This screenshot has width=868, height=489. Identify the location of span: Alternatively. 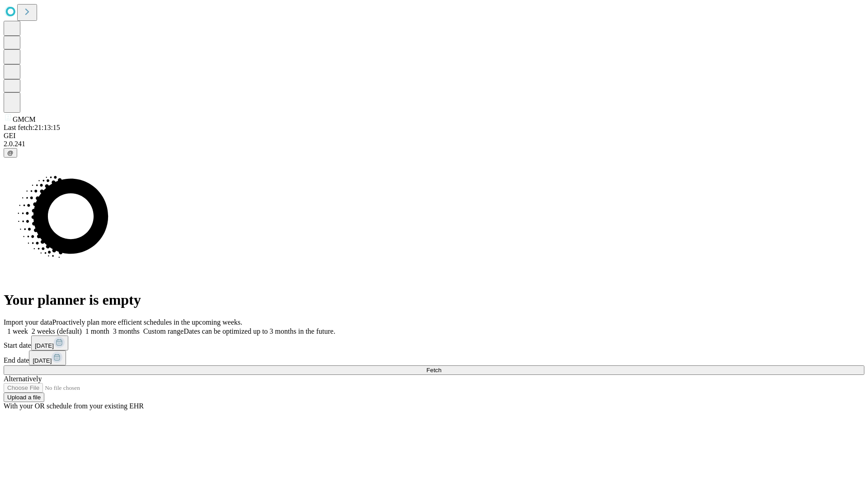
(22, 378).